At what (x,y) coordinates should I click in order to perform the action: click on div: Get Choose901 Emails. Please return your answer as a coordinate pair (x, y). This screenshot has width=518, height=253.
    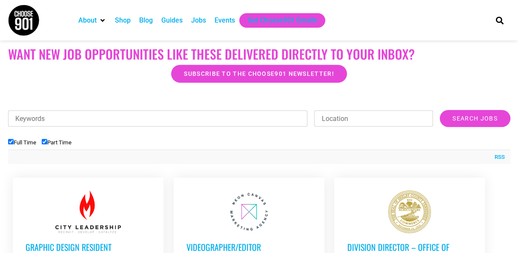
    Looking at the image, I should click on (282, 20).